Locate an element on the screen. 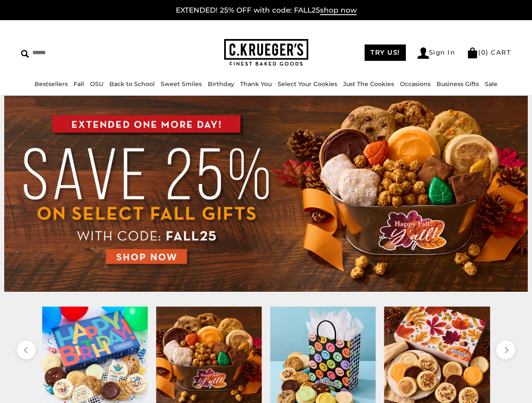 The image size is (532, 403). img: C.KRUEGER'S is located at coordinates (266, 53).